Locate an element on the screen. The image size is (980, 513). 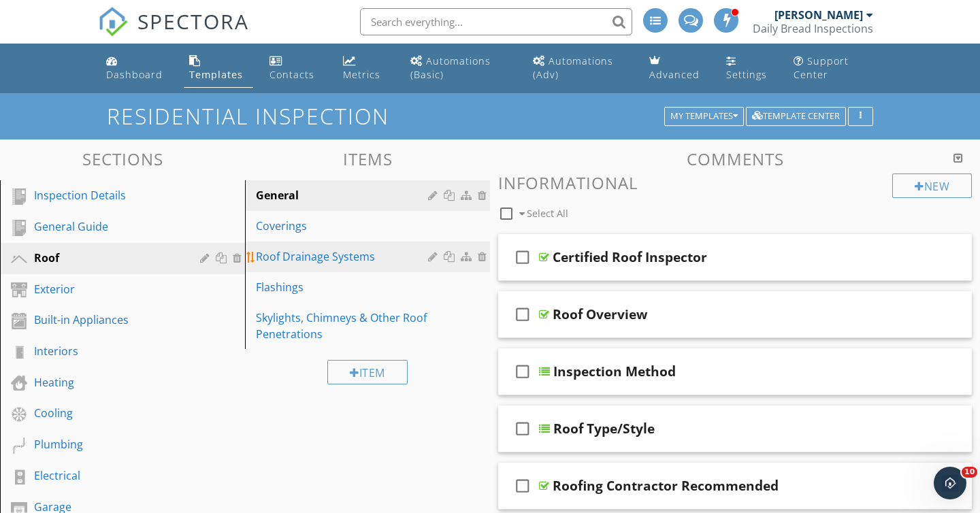
div: Dashboard is located at coordinates (134, 74).